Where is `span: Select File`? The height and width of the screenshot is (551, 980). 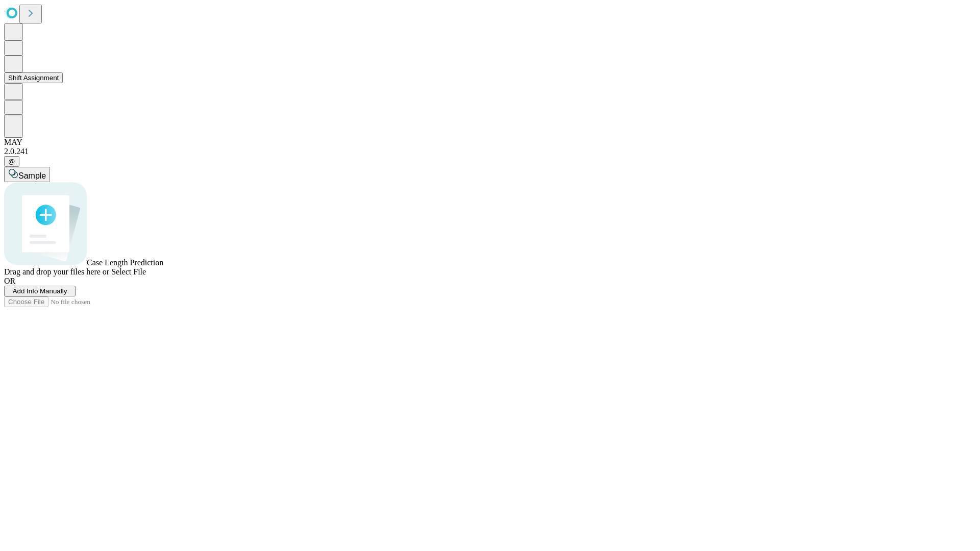 span: Select File is located at coordinates (128, 271).